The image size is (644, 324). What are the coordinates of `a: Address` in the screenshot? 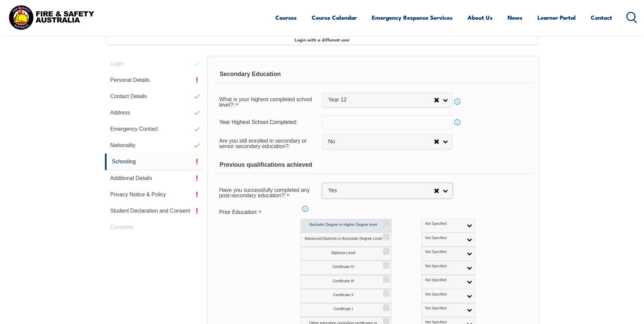 It's located at (154, 113).